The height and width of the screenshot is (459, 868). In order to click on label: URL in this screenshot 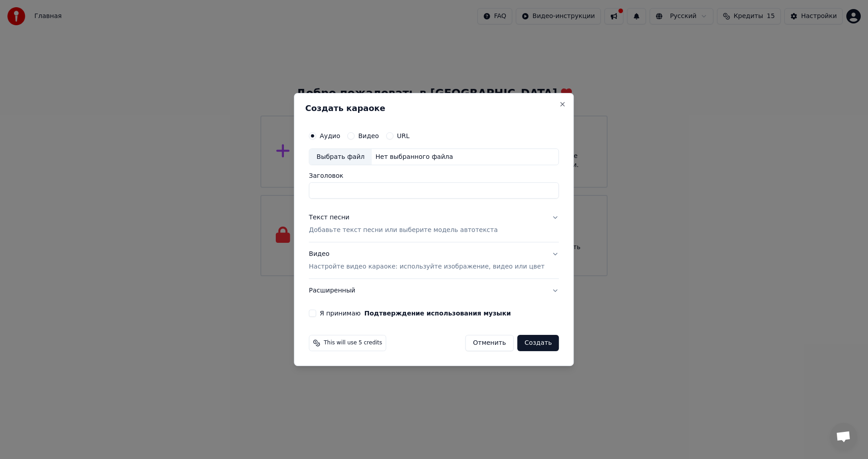, I will do `click(403, 136)`.